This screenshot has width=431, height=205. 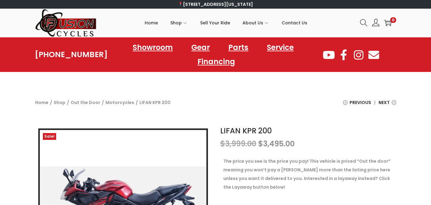 I want to click on span: LIFAN KPR 200, so click(x=155, y=103).